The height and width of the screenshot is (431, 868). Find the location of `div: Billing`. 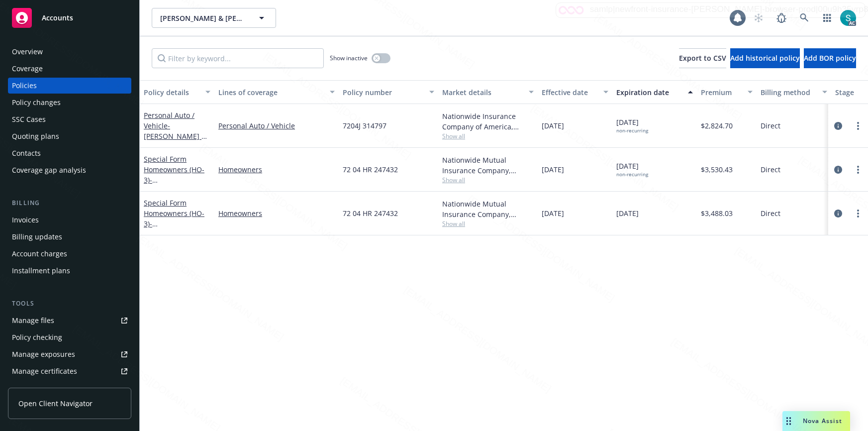

div: Billing is located at coordinates (70, 203).